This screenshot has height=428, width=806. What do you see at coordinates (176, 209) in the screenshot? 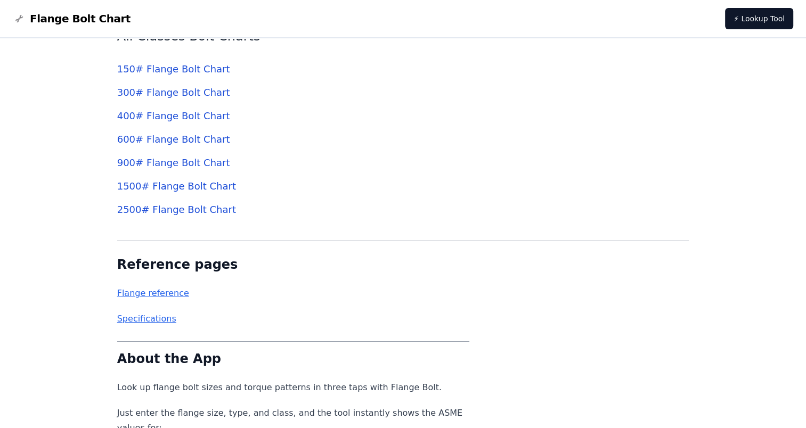
I see `a: 2500# Flange Bolt Chart` at bounding box center [176, 209].